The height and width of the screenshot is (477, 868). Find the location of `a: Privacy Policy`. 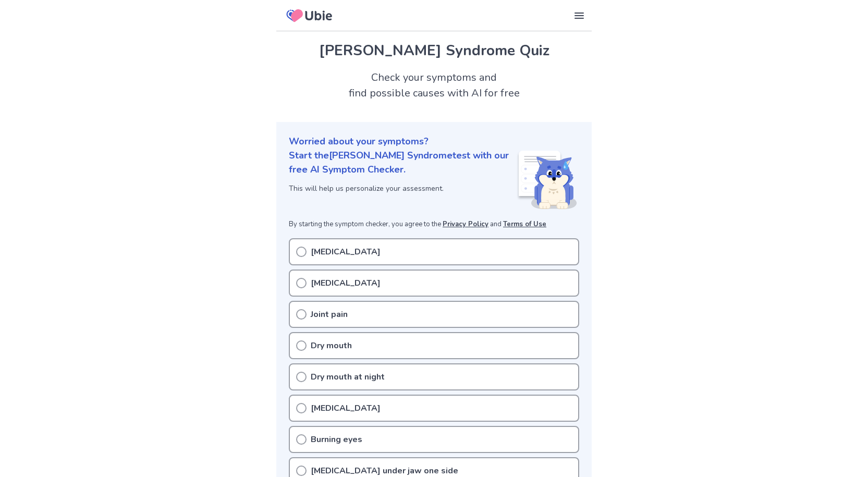

a: Privacy Policy is located at coordinates (465, 224).